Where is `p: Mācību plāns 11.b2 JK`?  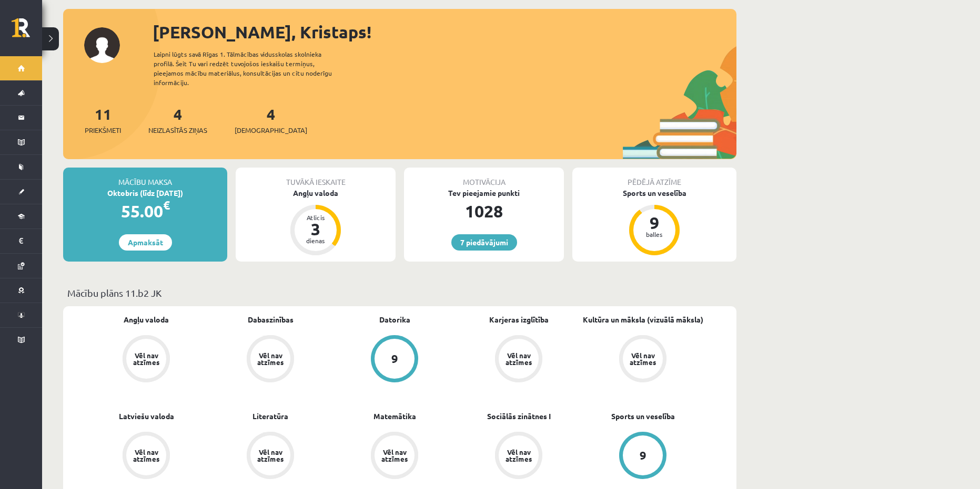 p: Mācību plāns 11.b2 JK is located at coordinates (400, 293).